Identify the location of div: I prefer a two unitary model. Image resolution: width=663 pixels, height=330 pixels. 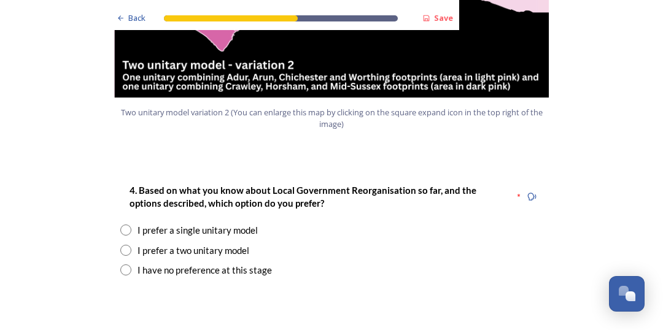
(193, 250).